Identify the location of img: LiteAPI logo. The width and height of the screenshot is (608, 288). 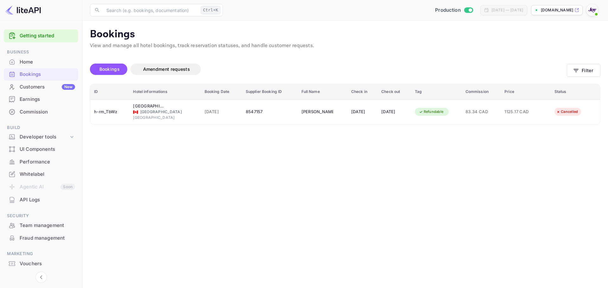
(23, 10).